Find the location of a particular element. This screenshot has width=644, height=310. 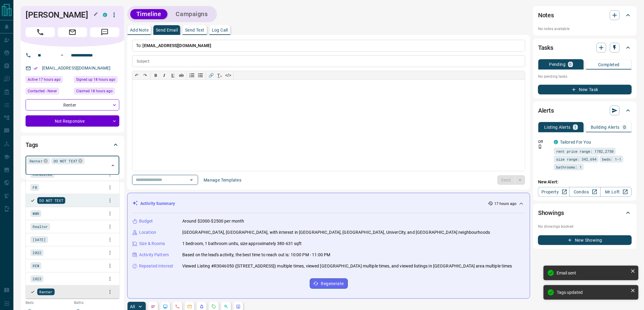

button: 𝐁 is located at coordinates (156, 75).